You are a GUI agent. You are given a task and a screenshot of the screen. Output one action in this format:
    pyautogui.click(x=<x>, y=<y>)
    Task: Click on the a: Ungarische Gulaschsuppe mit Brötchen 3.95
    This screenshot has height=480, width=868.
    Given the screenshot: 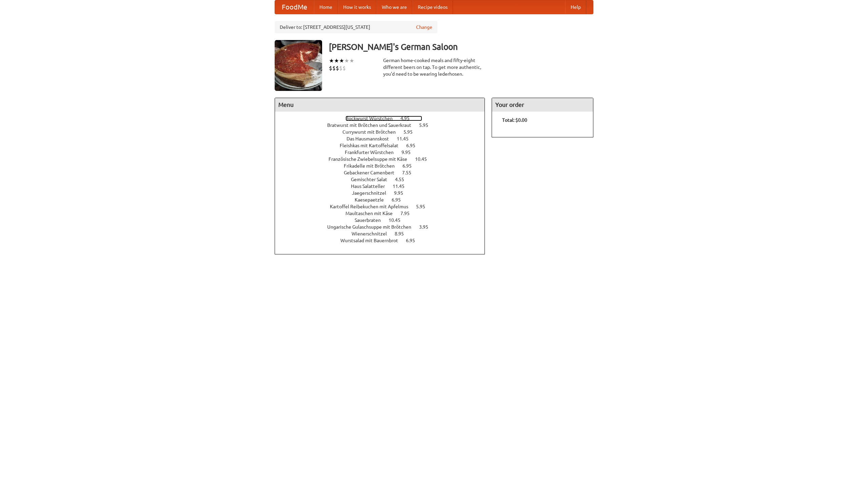 What is the action you would take?
    pyautogui.click(x=384, y=227)
    